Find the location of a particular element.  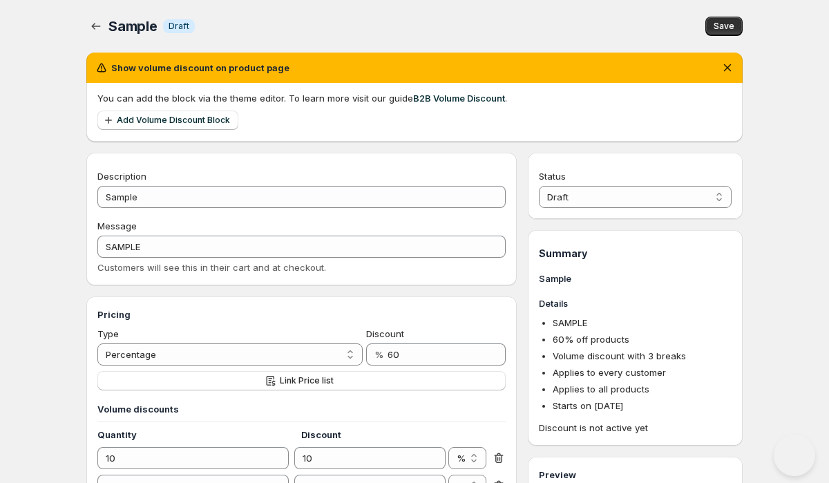

span: Volume discount with 3 breaks is located at coordinates (619, 356).